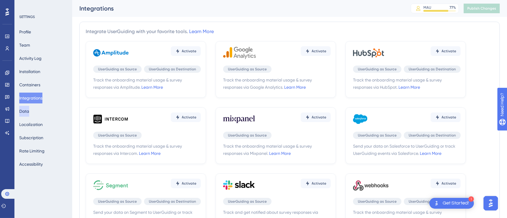 The width and height of the screenshot is (507, 218). Describe the element at coordinates (147, 84) in the screenshot. I see `span: Track the onboarding material usage & survey responses via Amplitude.` at that location.